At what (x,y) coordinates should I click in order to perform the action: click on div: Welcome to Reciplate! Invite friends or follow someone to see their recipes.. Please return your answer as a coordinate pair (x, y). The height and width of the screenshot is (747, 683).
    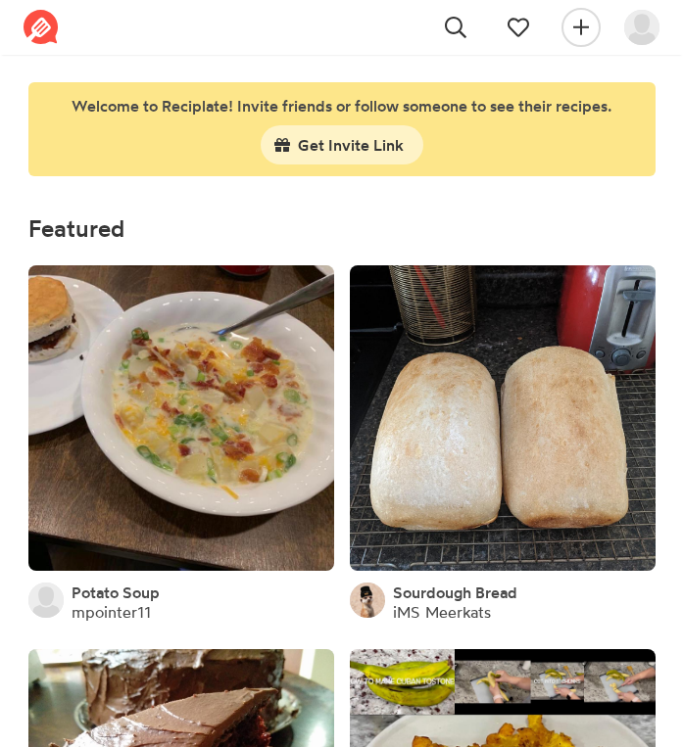
    Looking at the image, I should click on (342, 106).